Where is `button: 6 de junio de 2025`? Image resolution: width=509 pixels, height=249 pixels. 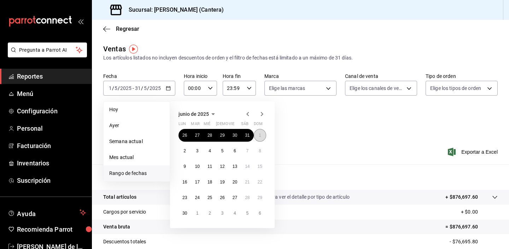 button: 6 de junio de 2025 is located at coordinates (235, 151).